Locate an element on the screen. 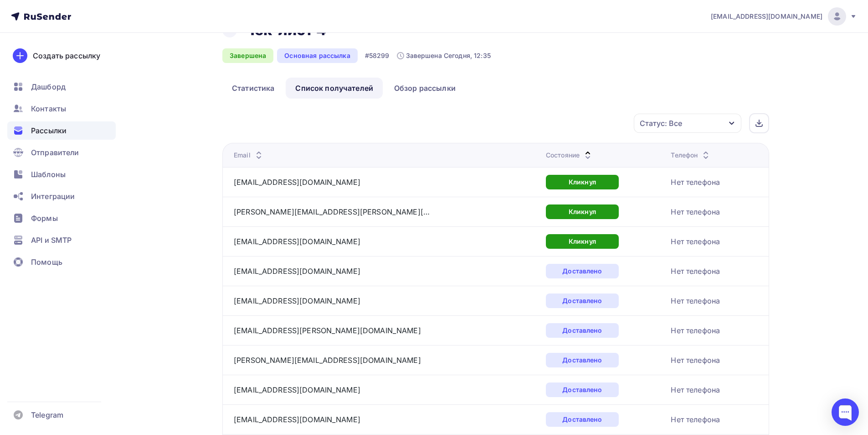 This screenshot has width=868, height=435. a: Рассылки is located at coordinates (61, 130).